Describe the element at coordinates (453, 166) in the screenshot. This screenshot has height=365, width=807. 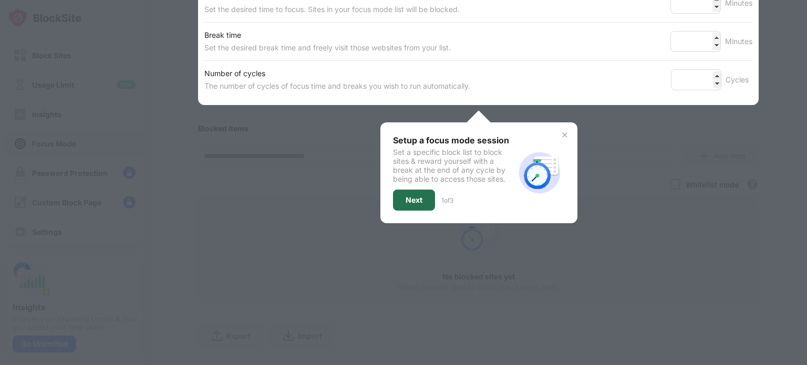
I see `div: Set a specific block list to block sites & reward yourself with a break at the end of any cycle b...` at that location.